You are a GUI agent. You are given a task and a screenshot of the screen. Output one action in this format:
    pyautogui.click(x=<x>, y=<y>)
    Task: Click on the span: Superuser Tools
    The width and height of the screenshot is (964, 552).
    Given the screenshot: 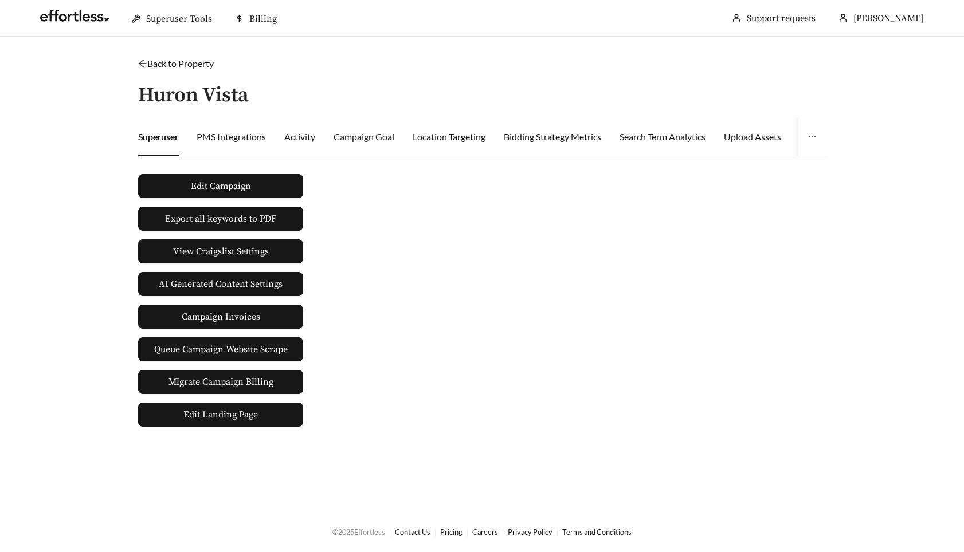 What is the action you would take?
    pyautogui.click(x=179, y=19)
    